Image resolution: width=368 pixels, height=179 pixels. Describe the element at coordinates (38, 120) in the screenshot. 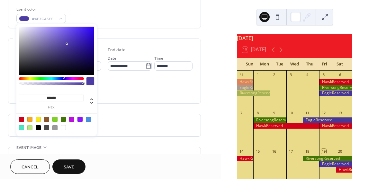

I see `div: #F8E71C` at that location.